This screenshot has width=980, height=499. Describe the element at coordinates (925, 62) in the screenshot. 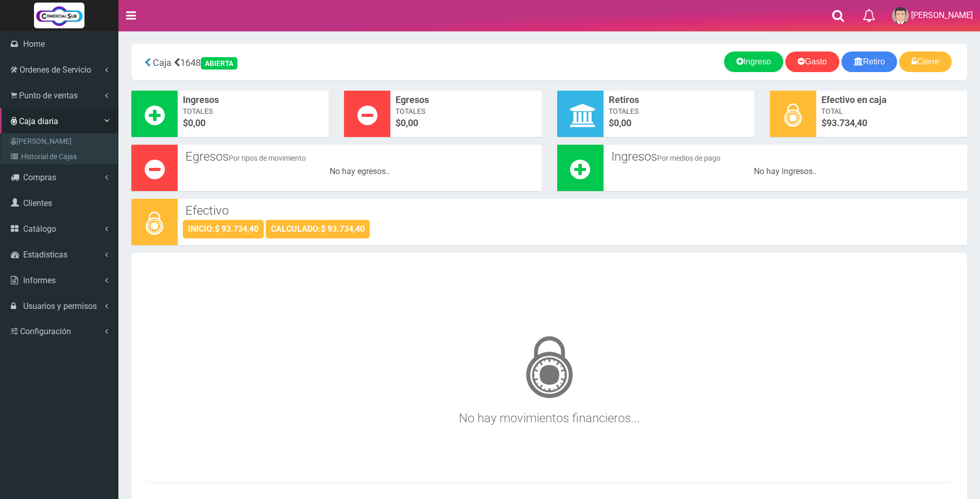

I see `a: Cierre` at that location.